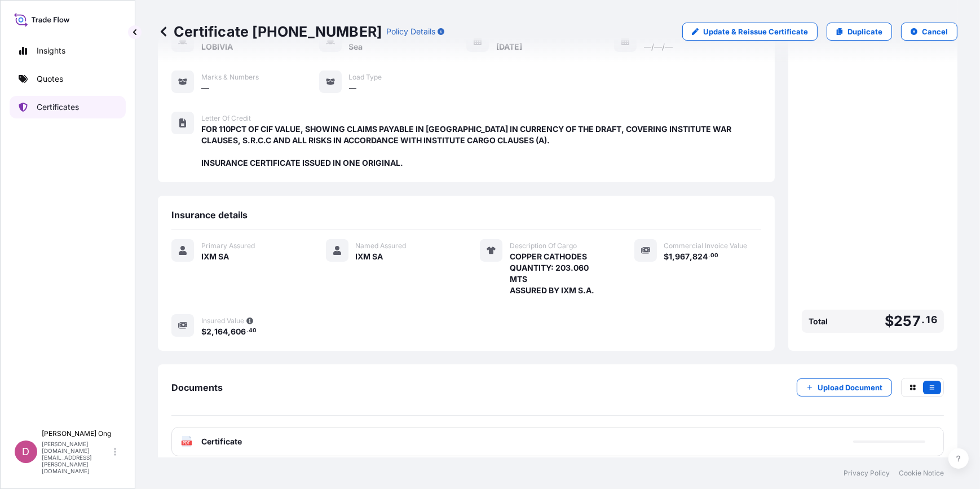 This screenshot has height=489, width=980. What do you see at coordinates (715, 256) in the screenshot?
I see `span: 00` at bounding box center [715, 256].